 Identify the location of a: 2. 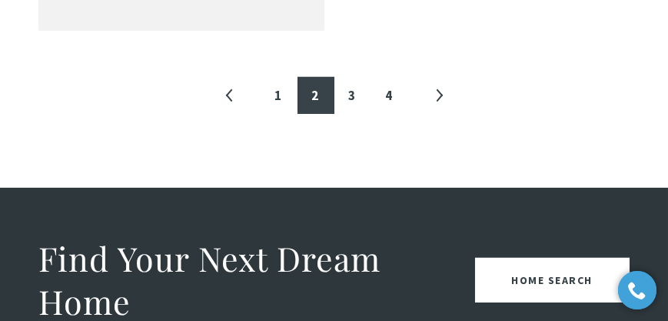
(316, 95).